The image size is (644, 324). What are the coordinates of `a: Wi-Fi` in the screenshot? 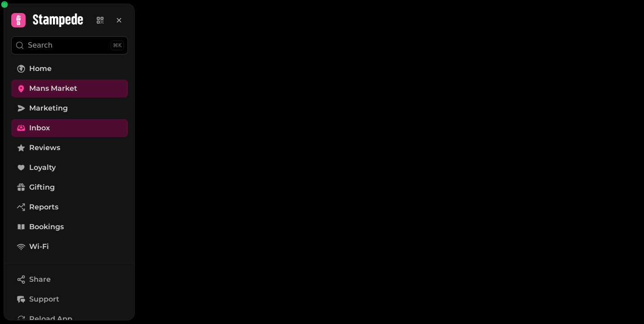 It's located at (69, 247).